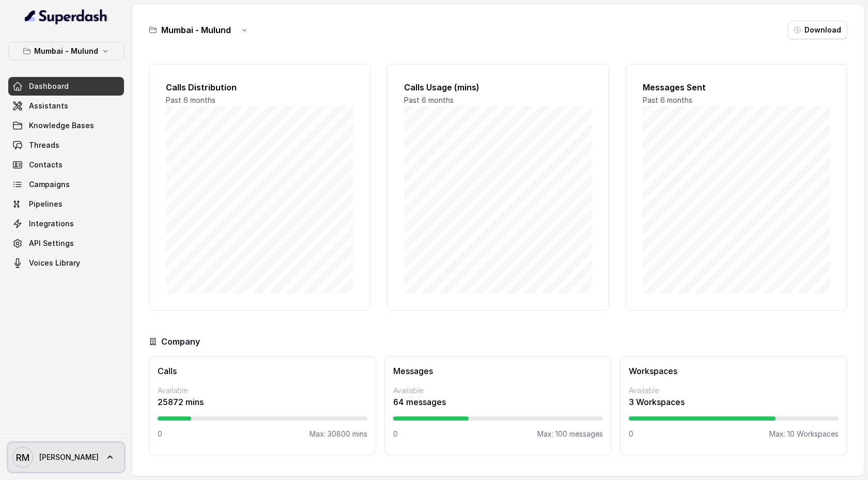  What do you see at coordinates (51, 243) in the screenshot?
I see `span: API Settings` at bounding box center [51, 243].